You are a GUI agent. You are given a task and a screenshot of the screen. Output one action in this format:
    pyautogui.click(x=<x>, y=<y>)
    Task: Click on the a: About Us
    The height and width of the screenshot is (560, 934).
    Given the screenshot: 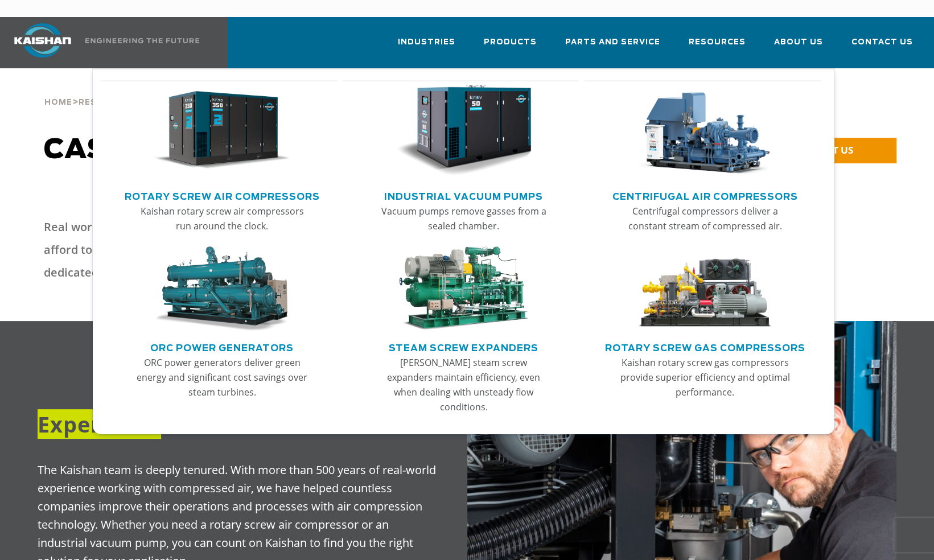 What is the action you would take?
    pyautogui.click(x=799, y=47)
    